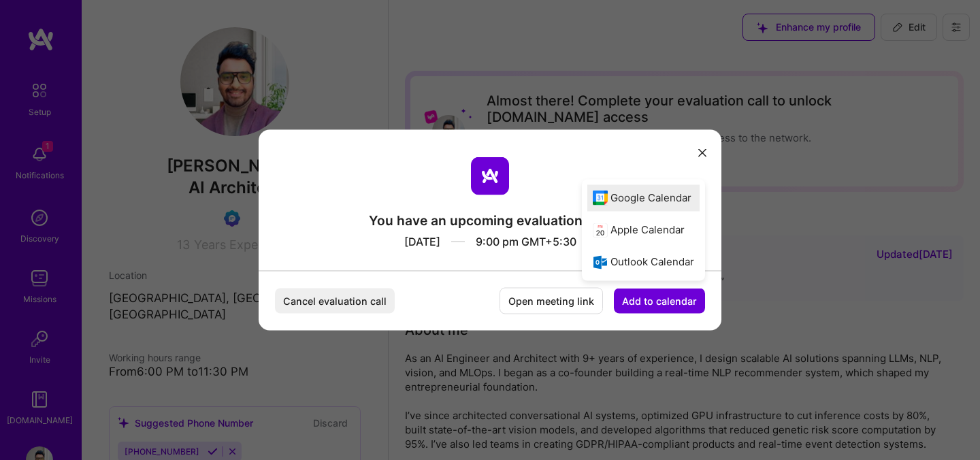 Image resolution: width=980 pixels, height=460 pixels. I want to click on button: Add to calendar, so click(660, 300).